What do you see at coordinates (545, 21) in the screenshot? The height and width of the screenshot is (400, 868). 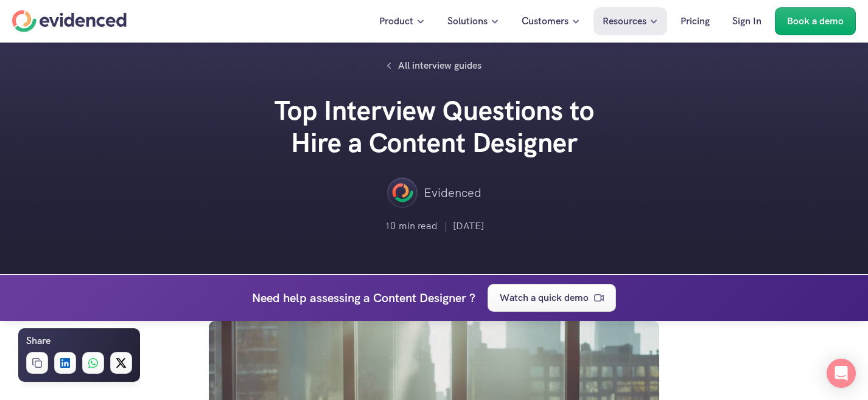 I see `p: Customers` at bounding box center [545, 21].